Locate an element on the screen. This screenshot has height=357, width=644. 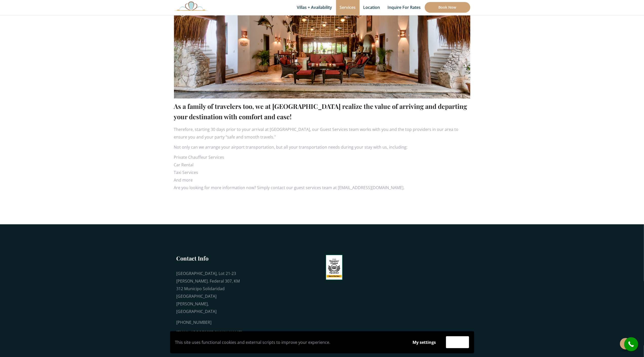
p: Not only can we arrange your airport transportation, but all your transportation needs during you... is located at coordinates (322, 147).